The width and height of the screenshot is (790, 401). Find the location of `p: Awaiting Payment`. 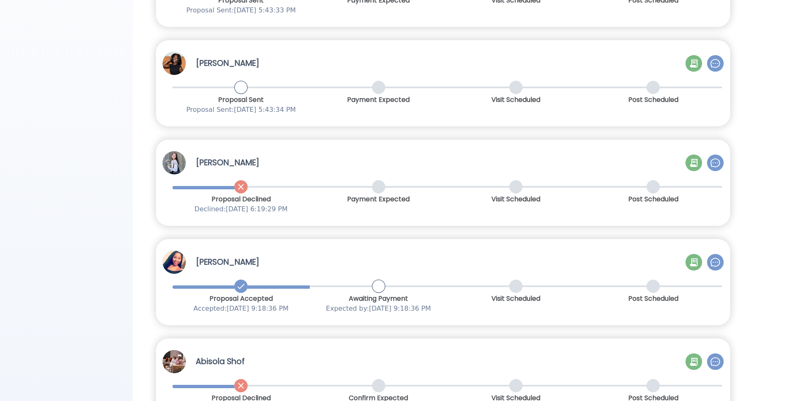

p: Awaiting Payment is located at coordinates (378, 299).